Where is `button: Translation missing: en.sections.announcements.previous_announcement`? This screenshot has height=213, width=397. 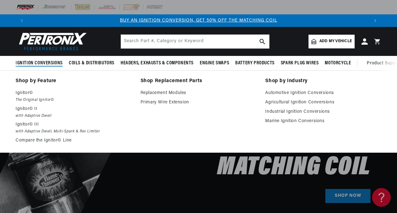
button: Translation missing: en.sections.announcements.previous_announcement is located at coordinates (22, 21).